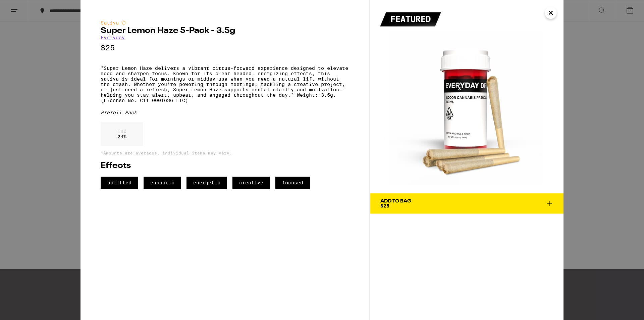  What do you see at coordinates (162, 183) in the screenshot?
I see `span: euphoric` at bounding box center [162, 183].